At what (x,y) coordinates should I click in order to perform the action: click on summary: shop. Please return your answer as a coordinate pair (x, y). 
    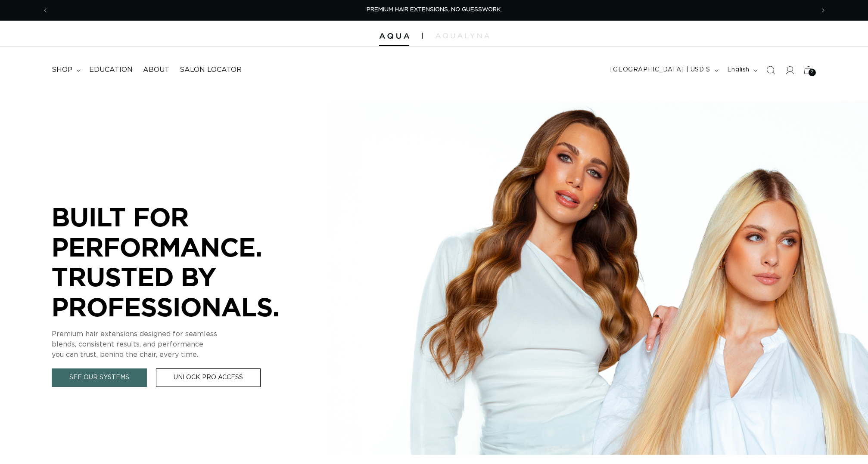
    Looking at the image, I should click on (65, 69).